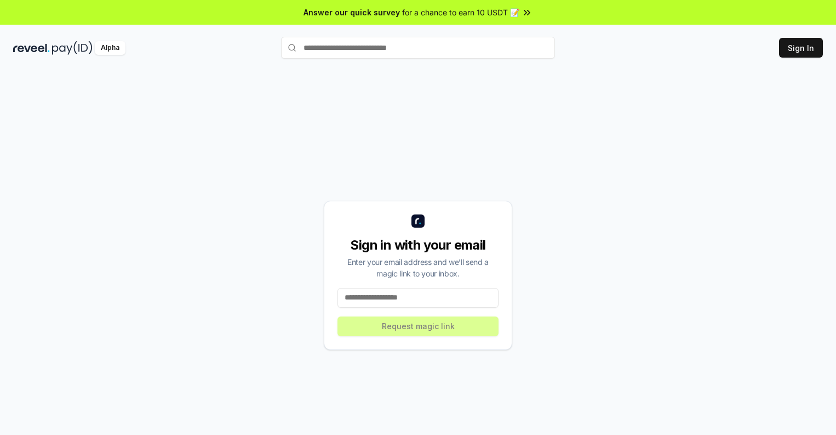  Describe the element at coordinates (418, 267) in the screenshot. I see `div: Enter your email address and we’ll send a magic link to your inbox.` at that location.